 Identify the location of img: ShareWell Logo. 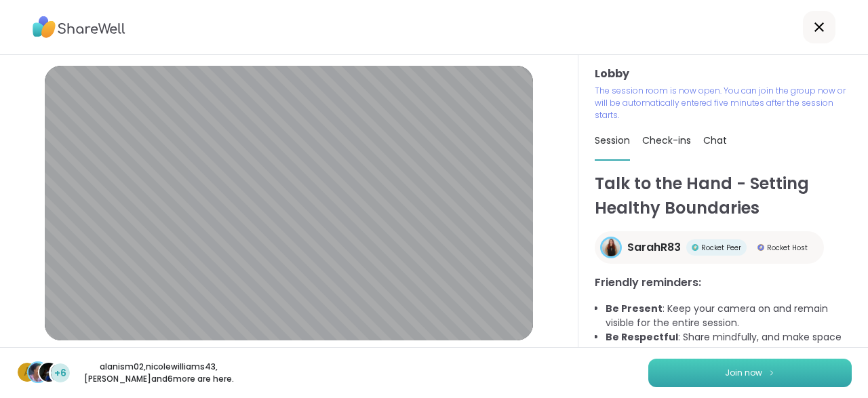
(78, 27).